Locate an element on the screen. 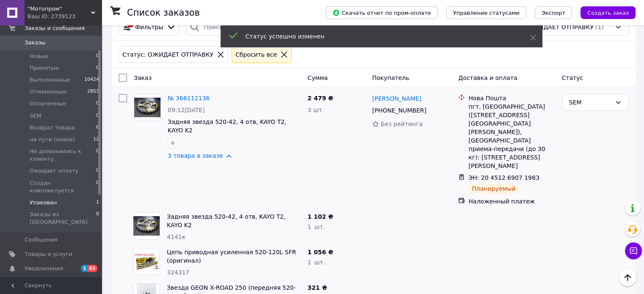 The width and height of the screenshot is (644, 294). span: 83 is located at coordinates (92, 268).